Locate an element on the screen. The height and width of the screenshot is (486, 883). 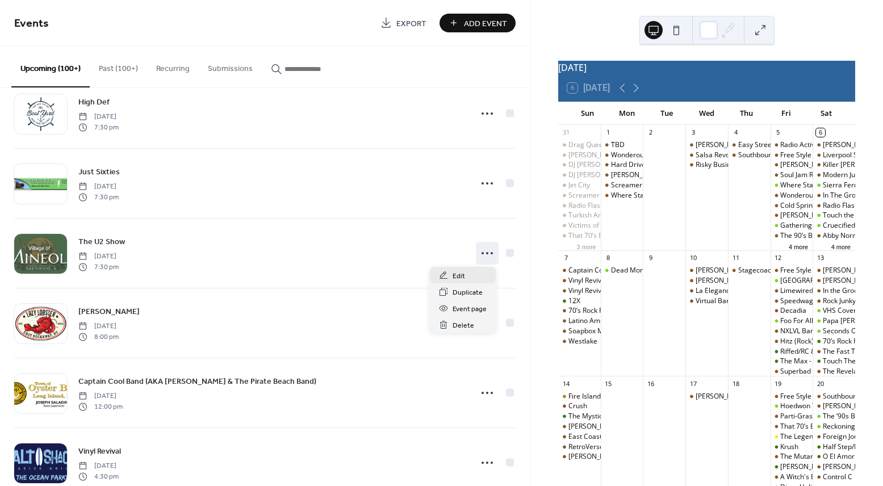
div: Screamer of the Week (New Wave) is located at coordinates (579, 195).